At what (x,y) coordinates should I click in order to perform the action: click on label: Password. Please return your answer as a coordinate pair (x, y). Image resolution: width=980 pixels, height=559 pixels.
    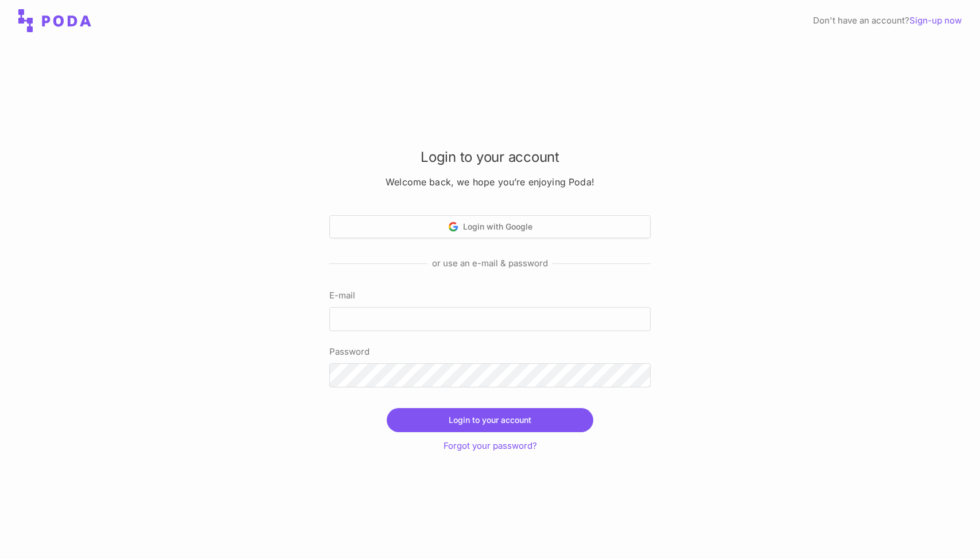
    Looking at the image, I should click on (490, 352).